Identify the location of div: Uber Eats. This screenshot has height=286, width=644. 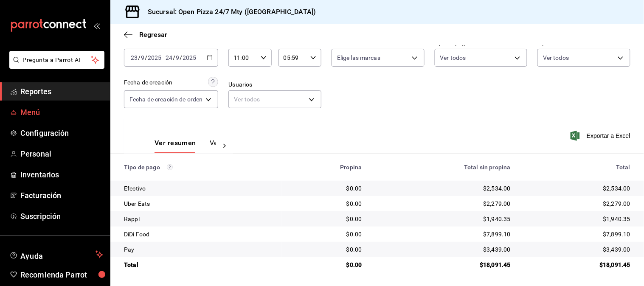
(199, 203).